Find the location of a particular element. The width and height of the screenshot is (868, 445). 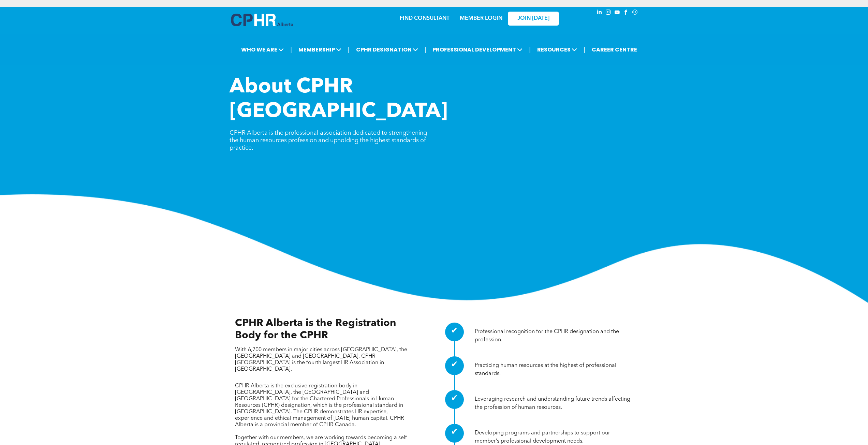

a: CAREER CENTRE is located at coordinates (614, 50).